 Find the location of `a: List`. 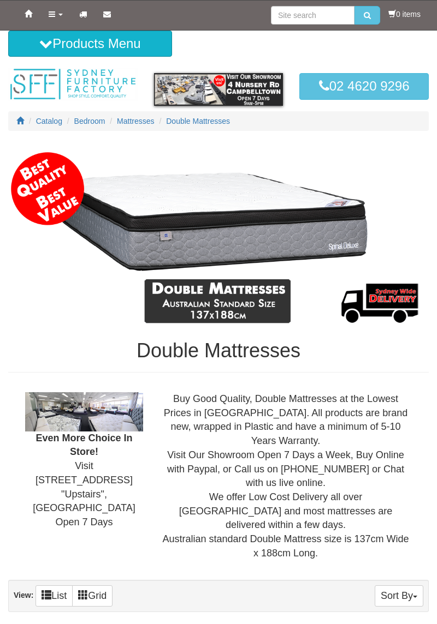

a: List is located at coordinates (54, 596).